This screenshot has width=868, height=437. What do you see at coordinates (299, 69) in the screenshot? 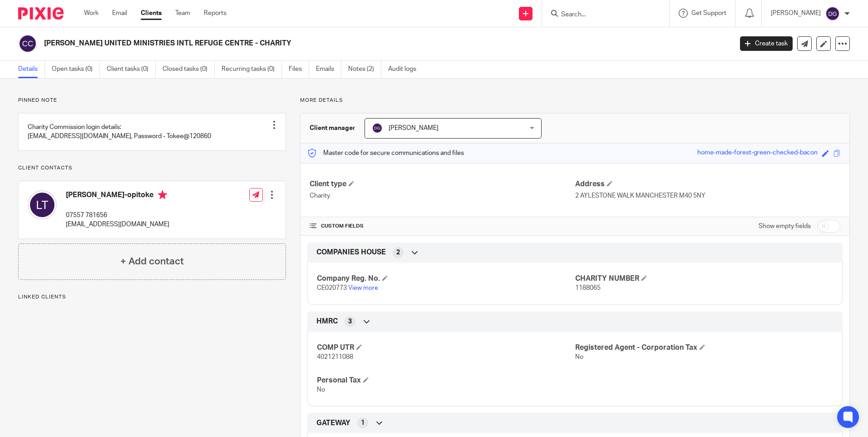
I see `a: Files` at bounding box center [299, 69].